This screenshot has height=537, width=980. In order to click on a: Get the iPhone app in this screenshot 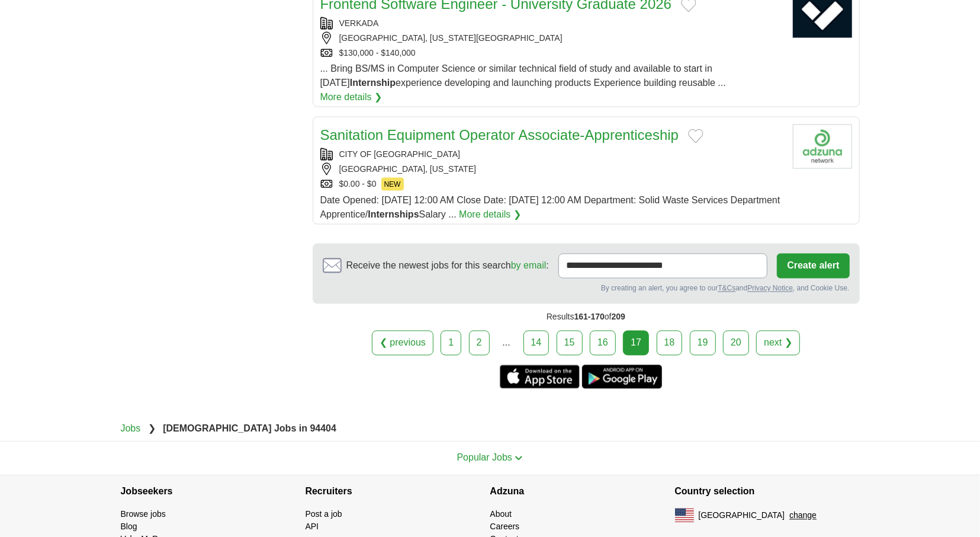, I will do `click(540, 377)`.